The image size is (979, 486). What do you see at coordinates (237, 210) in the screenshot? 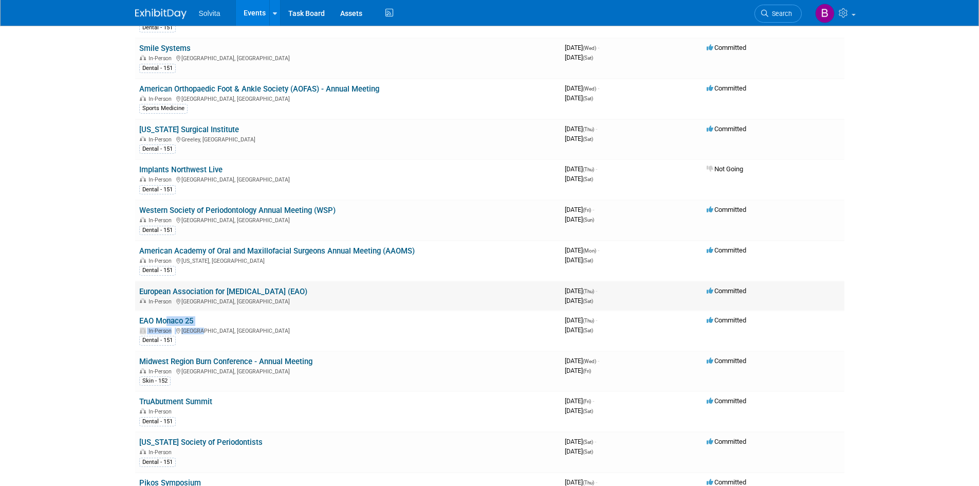
I see `a: Western Society of Periodontology Annual Meeting (WSP)` at bounding box center [237, 210].